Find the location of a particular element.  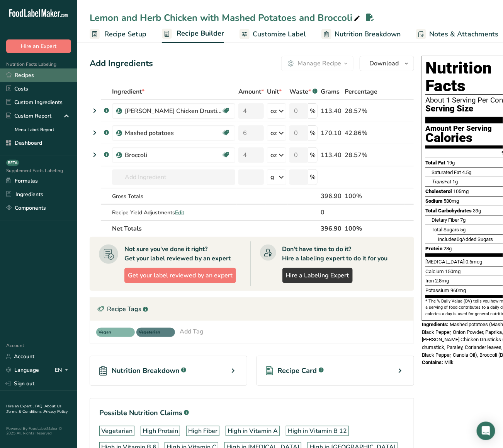

a: About Us . is located at coordinates (34, 409).